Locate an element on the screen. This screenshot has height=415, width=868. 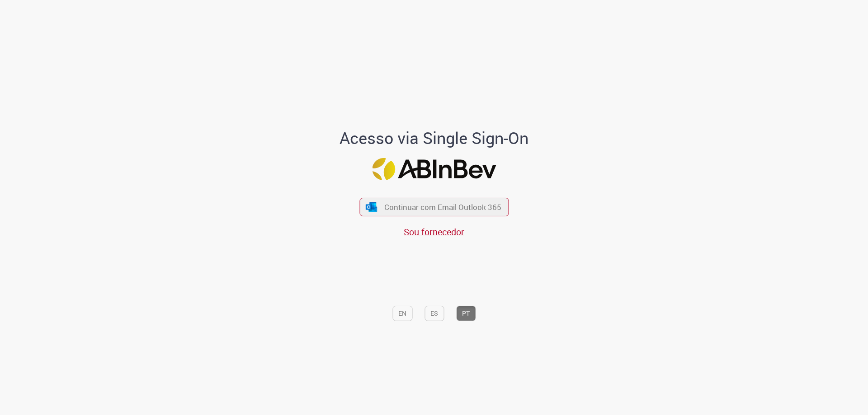
img: Logo ABInBev is located at coordinates (434, 169).